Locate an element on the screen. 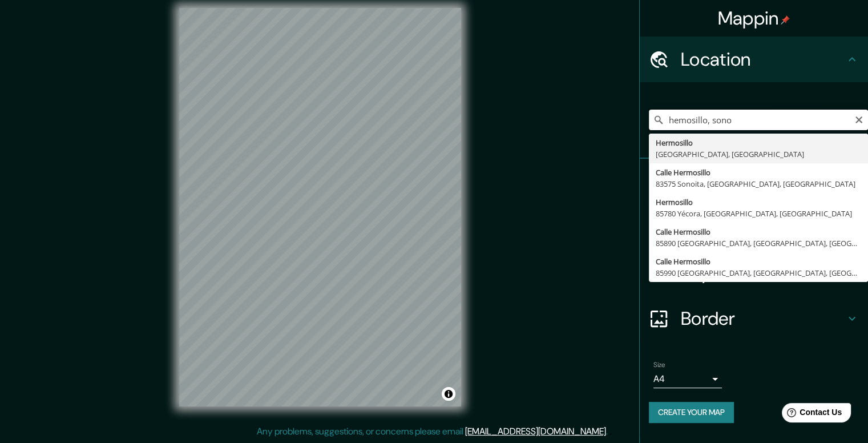 This screenshot has height=443, width=868. div: Border is located at coordinates (754, 319).